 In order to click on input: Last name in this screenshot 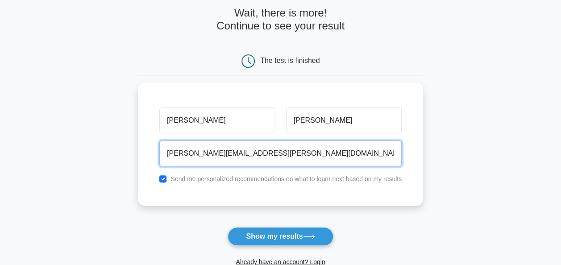, I will do `click(343, 120)`.